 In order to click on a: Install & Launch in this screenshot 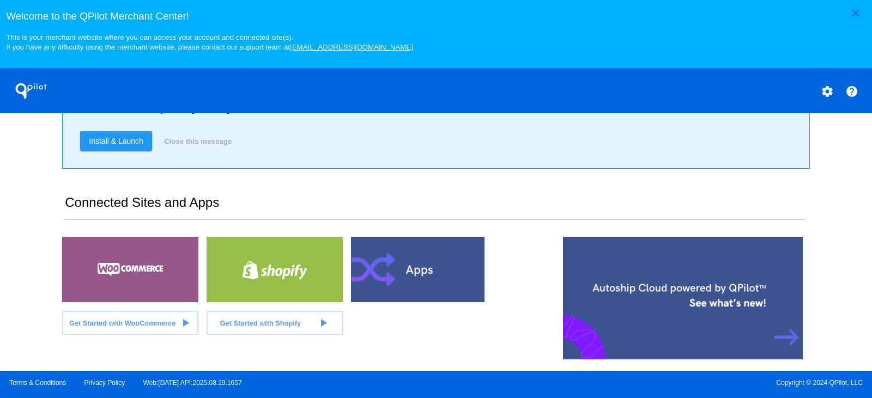, I will do `click(116, 141)`.